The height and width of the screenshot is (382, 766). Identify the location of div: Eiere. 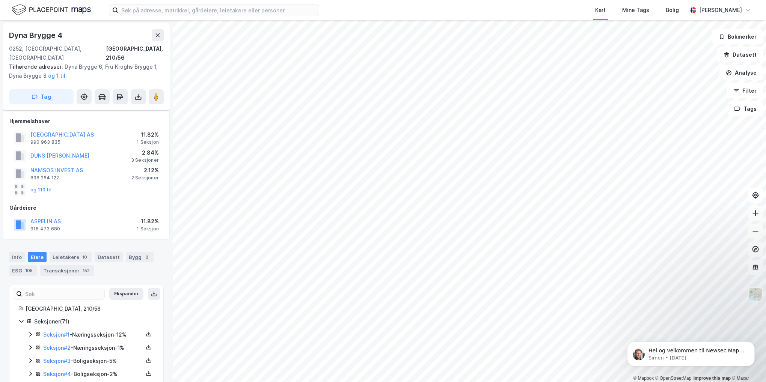
(37, 257).